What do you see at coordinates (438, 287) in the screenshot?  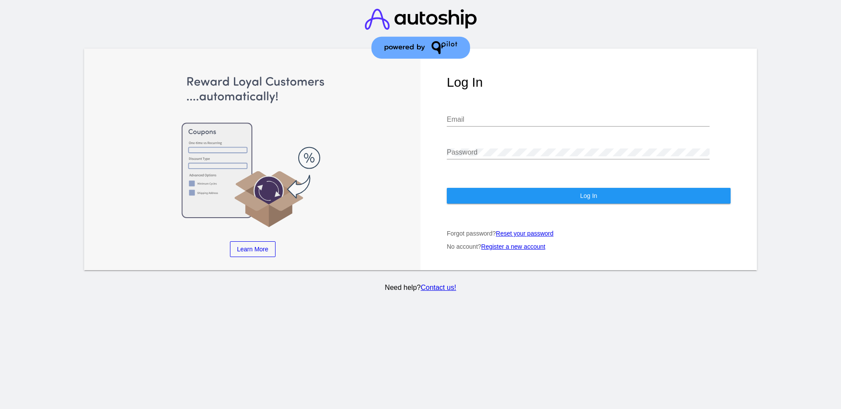 I see `a: Contact us!` at bounding box center [438, 287].